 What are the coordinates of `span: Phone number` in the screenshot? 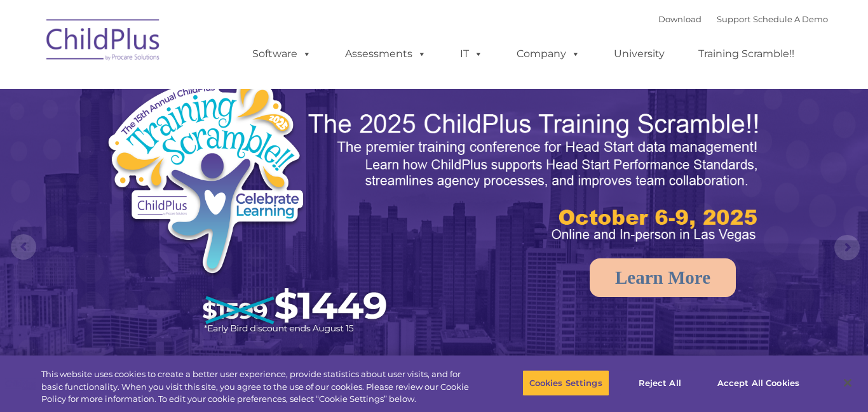 It's located at (203, 141).